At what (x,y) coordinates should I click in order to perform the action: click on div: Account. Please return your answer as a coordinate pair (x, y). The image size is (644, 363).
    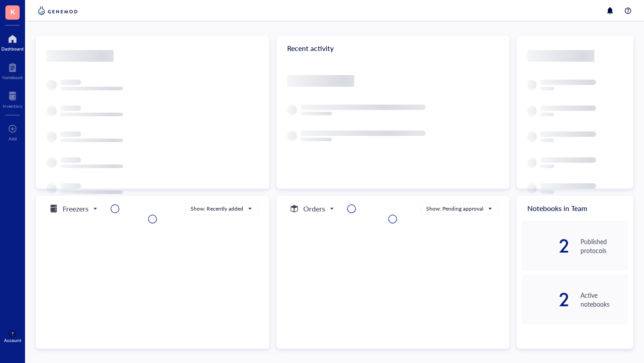
    Looking at the image, I should click on (12, 340).